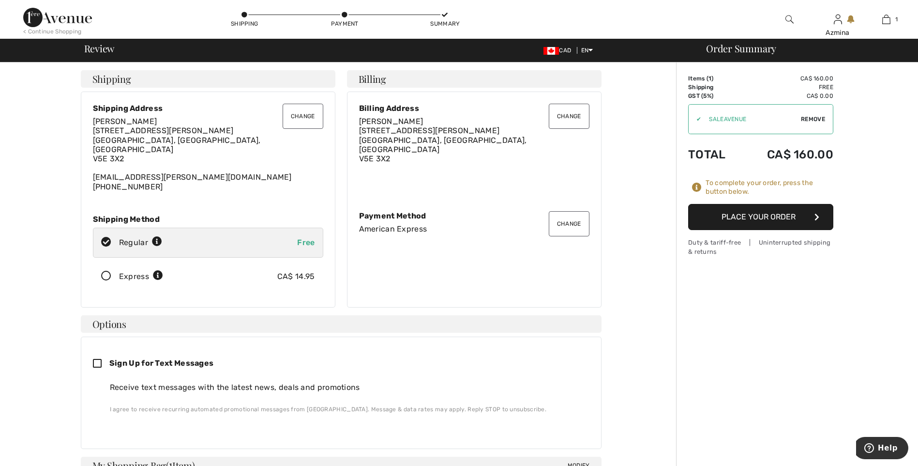 The width and height of the screenshot is (918, 466). Describe the element at coordinates (306, 242) in the screenshot. I see `span: Free` at that location.